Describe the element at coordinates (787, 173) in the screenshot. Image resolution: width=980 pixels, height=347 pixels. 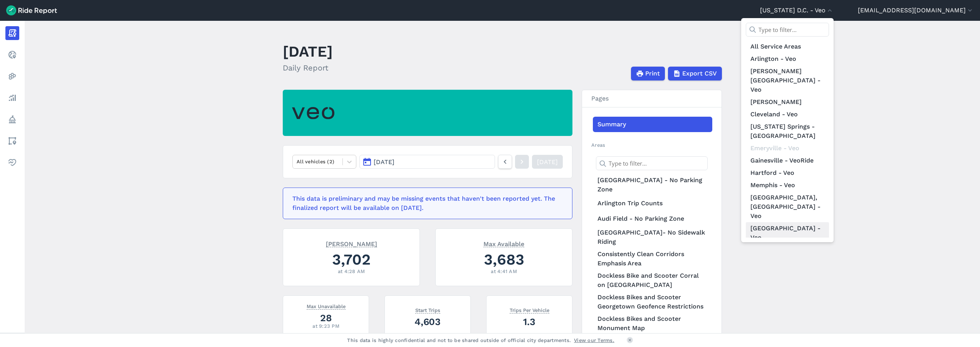
I see `a: Hartford - Veo` at that location.